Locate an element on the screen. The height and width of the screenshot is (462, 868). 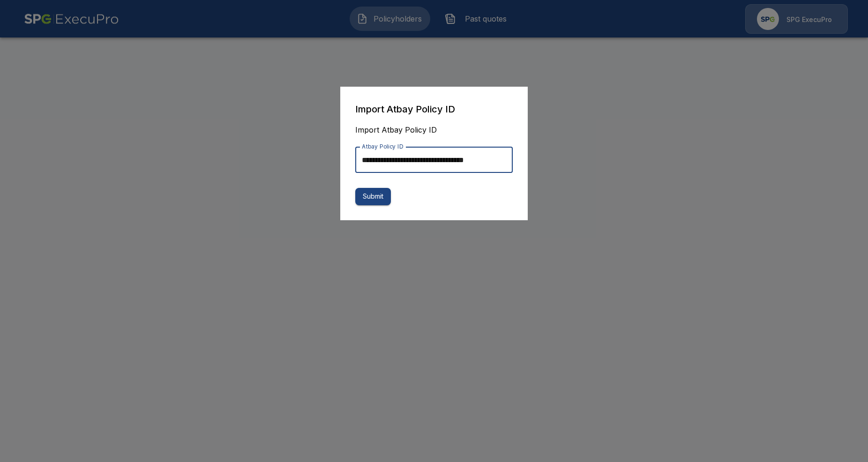
label: Atbay Policy ID is located at coordinates (382, 146).